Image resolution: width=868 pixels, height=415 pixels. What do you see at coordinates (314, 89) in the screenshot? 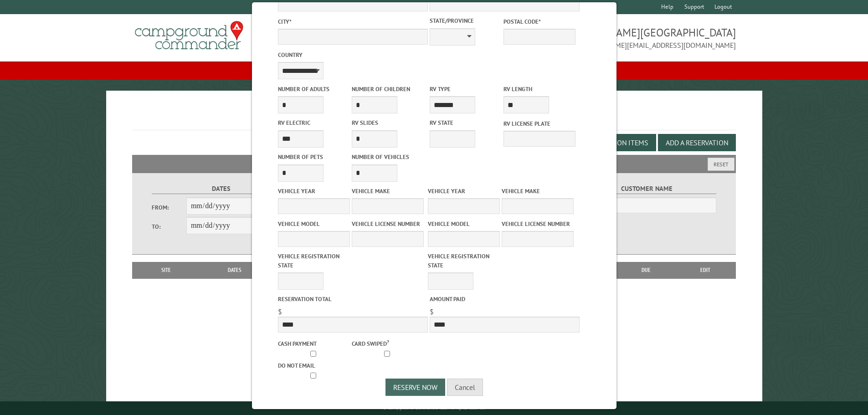
I see `label: Number of Adults` at bounding box center [314, 89].